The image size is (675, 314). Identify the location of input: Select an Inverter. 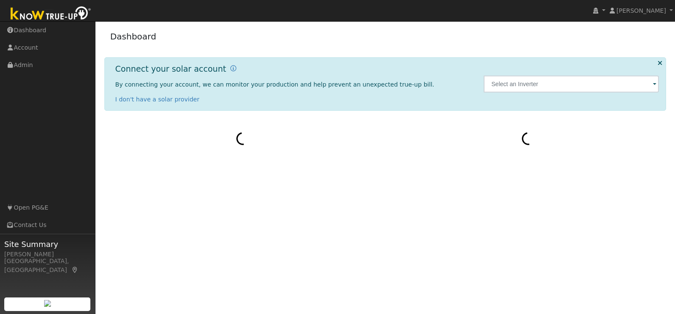
(571, 84).